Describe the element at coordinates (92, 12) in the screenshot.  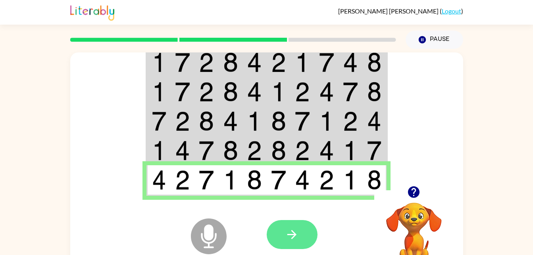
I see `img: Literably` at that location.